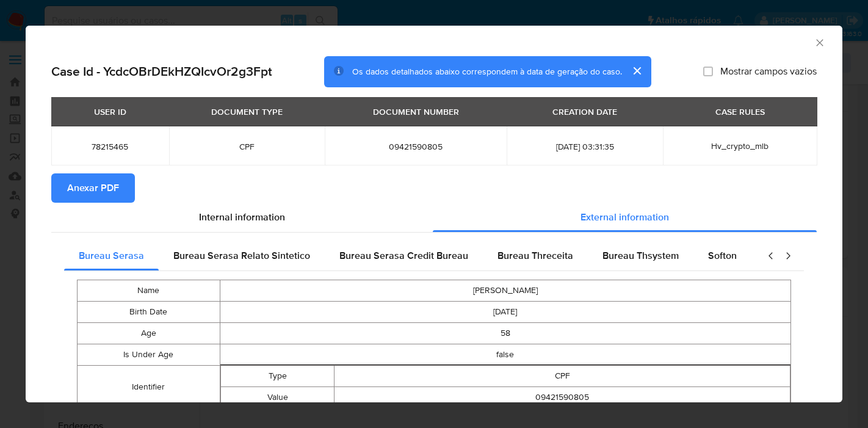 This screenshot has height=428, width=868. I want to click on span: Hv_crypto_mlb, so click(740, 146).